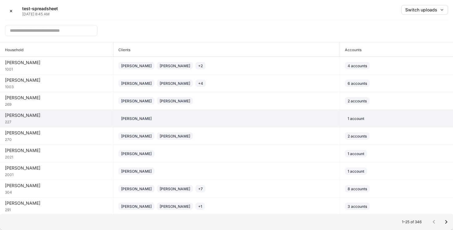  What do you see at coordinates (350, 50) in the screenshot?
I see `h6: Accounts` at bounding box center [350, 50].